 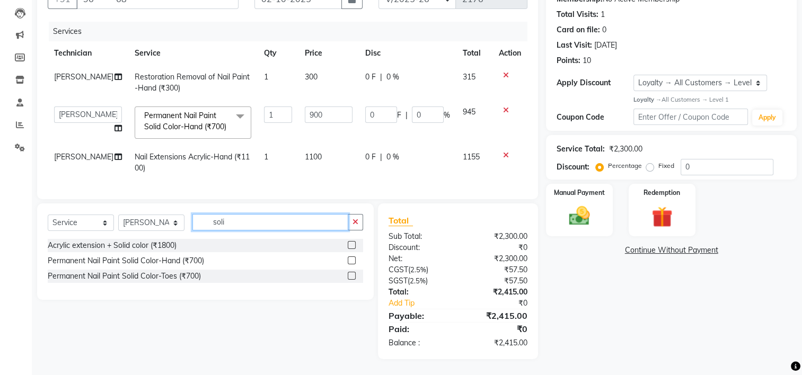 What do you see at coordinates (469, 112) in the screenshot?
I see `span: 945` at bounding box center [469, 112].